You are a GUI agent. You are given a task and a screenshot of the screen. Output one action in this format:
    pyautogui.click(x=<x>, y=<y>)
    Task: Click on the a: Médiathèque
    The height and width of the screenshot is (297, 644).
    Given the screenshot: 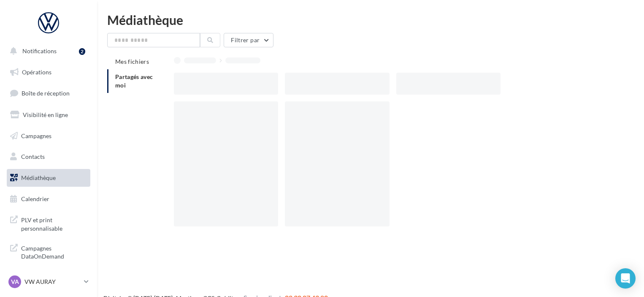 What is the action you would take?
    pyautogui.click(x=48, y=178)
    